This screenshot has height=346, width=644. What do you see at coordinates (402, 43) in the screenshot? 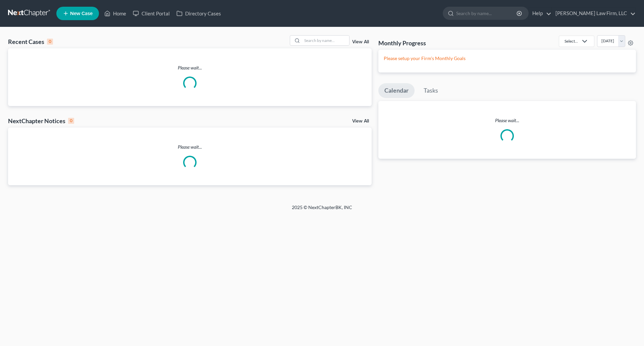
I see `h3: Monthly Progress` at bounding box center [402, 43].